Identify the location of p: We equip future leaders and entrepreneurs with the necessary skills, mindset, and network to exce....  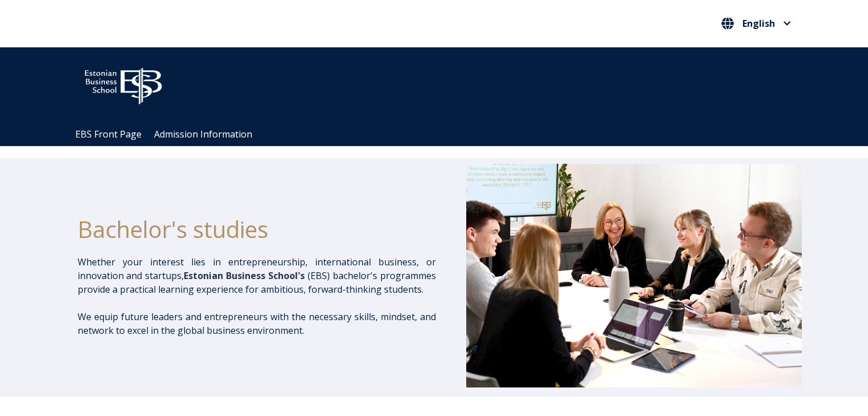
(257, 324).